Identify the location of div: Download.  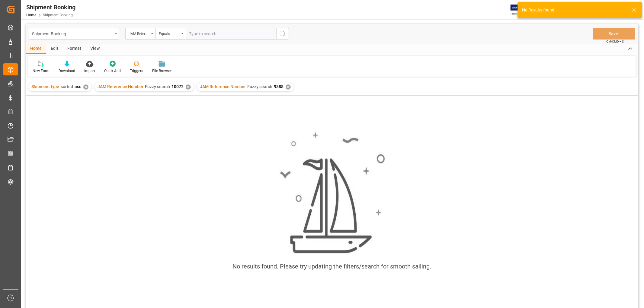
(67, 71).